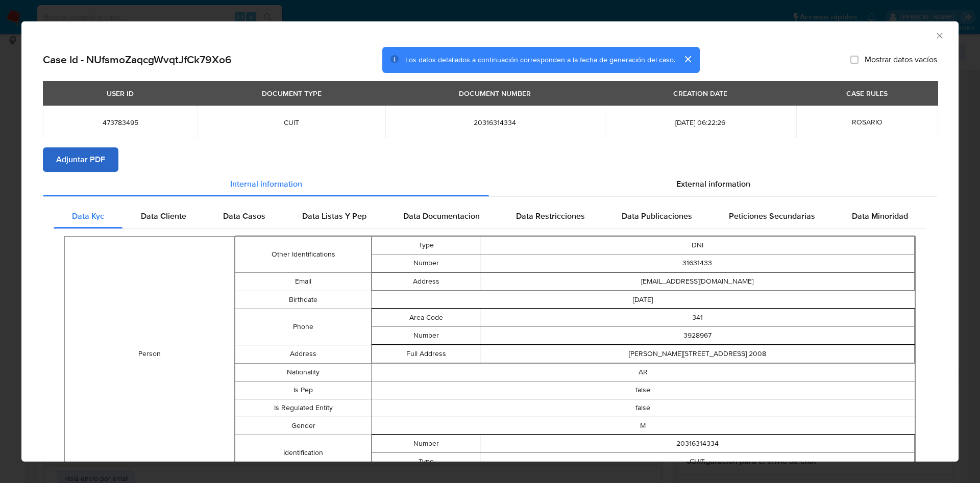 The height and width of the screenshot is (483, 980). I want to click on td: M, so click(642, 426).